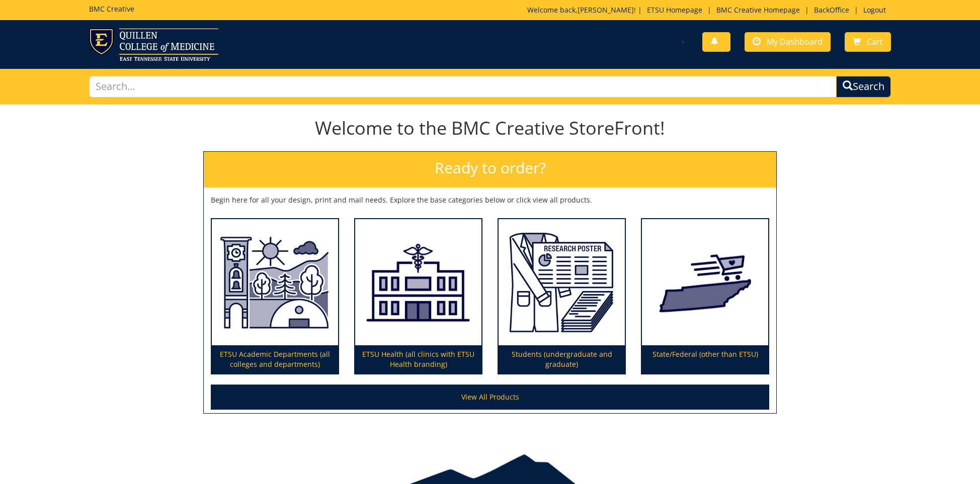 This screenshot has height=484, width=980. Describe the element at coordinates (561, 282) in the screenshot. I see `img: Students (undergraduate and graduate)` at that location.